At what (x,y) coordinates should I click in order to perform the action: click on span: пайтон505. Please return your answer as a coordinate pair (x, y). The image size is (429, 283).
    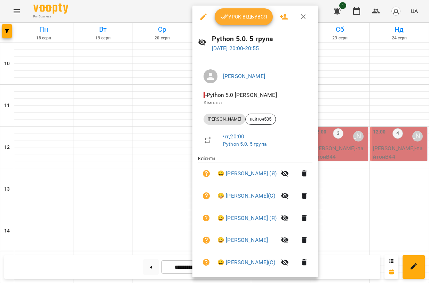
    Looking at the image, I should click on (261, 119).